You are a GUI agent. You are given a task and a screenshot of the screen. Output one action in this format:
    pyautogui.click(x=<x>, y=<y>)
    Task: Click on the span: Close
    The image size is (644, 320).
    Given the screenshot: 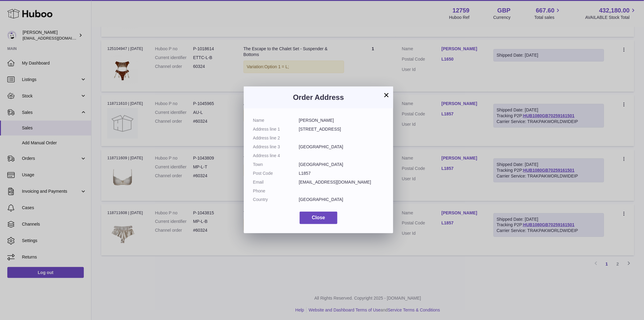 What is the action you would take?
    pyautogui.click(x=318, y=217)
    